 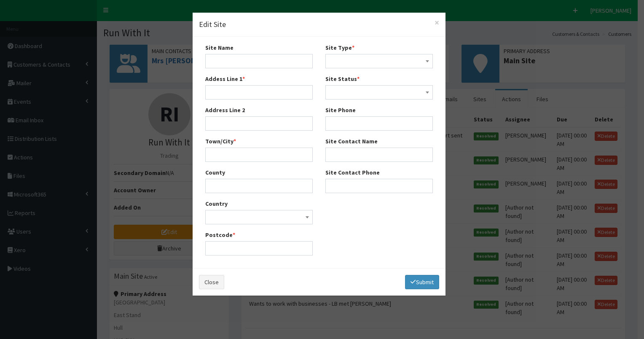 What do you see at coordinates (216, 203) in the screenshot?
I see `label: Country` at bounding box center [216, 203].